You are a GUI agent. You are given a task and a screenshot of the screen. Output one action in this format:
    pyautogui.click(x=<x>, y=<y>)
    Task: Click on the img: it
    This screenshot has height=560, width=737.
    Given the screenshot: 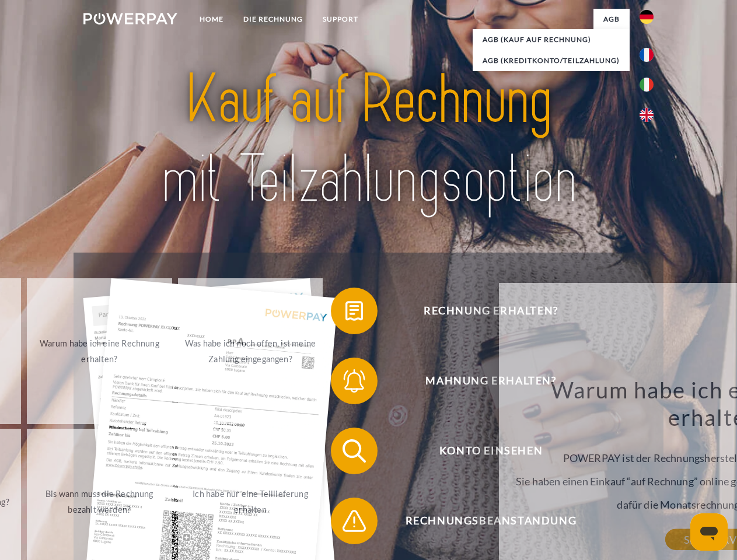 What is the action you would take?
    pyautogui.click(x=647, y=85)
    